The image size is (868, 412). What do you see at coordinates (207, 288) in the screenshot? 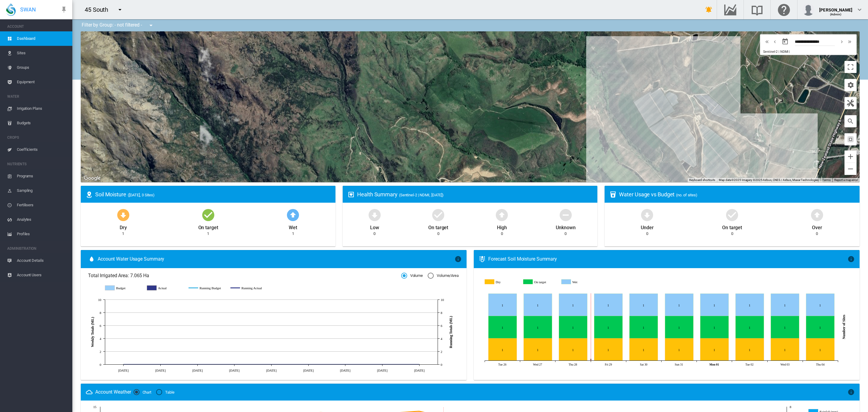
I see `g: Running Budget` at bounding box center [207, 288].